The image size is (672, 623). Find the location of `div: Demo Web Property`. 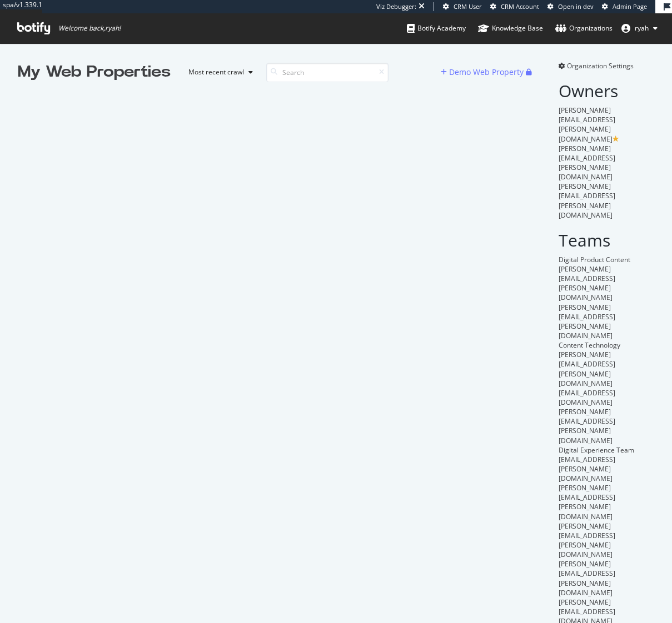

div: Demo Web Property is located at coordinates (486, 72).